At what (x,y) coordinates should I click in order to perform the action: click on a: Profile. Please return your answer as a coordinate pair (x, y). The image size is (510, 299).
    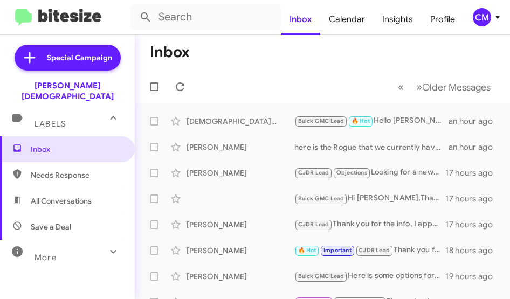
    Looking at the image, I should click on (442, 19).